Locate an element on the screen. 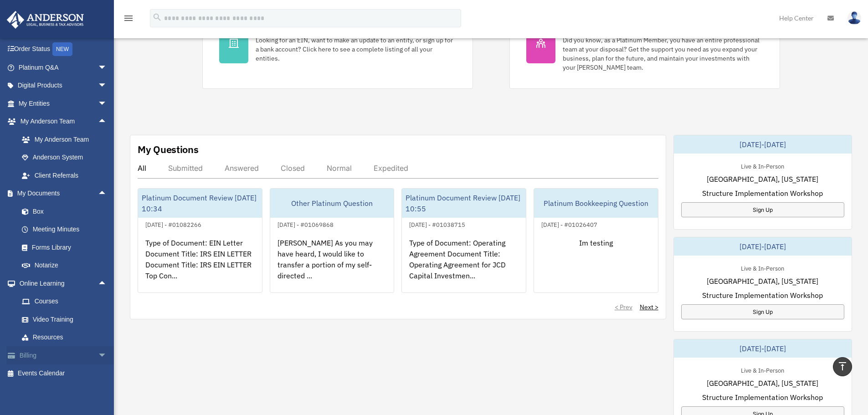 This screenshot has height=415, width=868. a: Next > is located at coordinates (649, 307).